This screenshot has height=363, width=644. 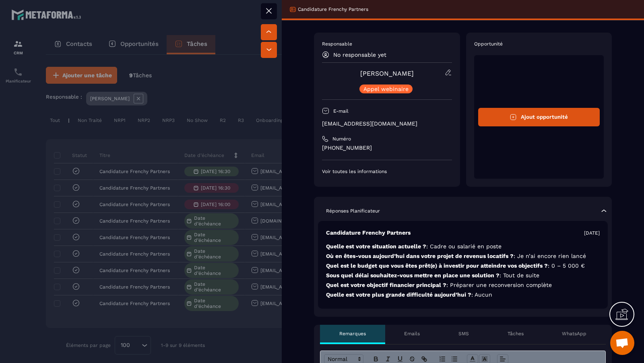 What do you see at coordinates (353, 211) in the screenshot?
I see `p: Réponses Planificateur` at bounding box center [353, 211].